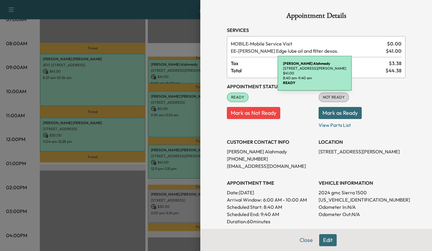 This screenshot has width=432, height=251. I want to click on p: Scheduled End:, so click(243, 215).